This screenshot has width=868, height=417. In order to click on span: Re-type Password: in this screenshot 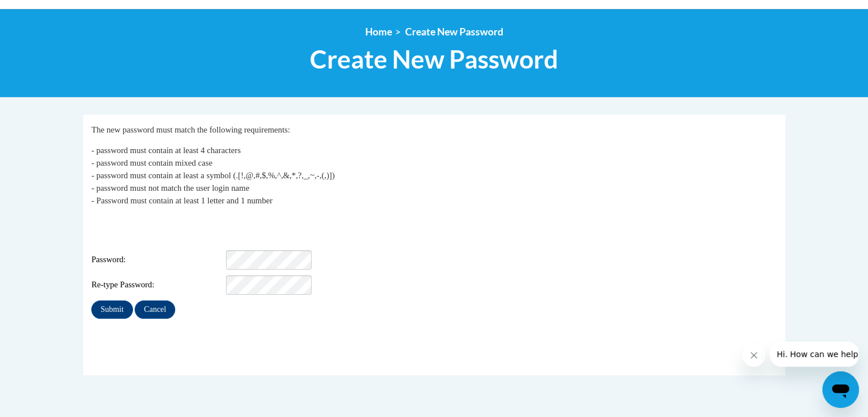, I will do `click(157, 285)`.